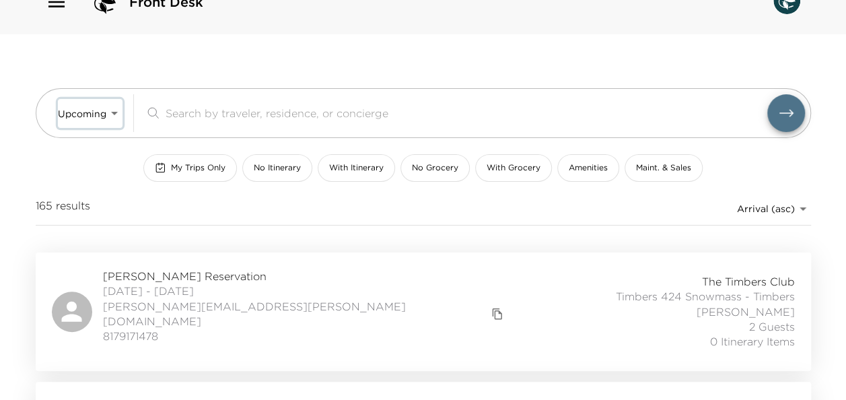  Describe the element at coordinates (466, 112) in the screenshot. I see `input: Search by traveler, residence, or concierge` at that location.